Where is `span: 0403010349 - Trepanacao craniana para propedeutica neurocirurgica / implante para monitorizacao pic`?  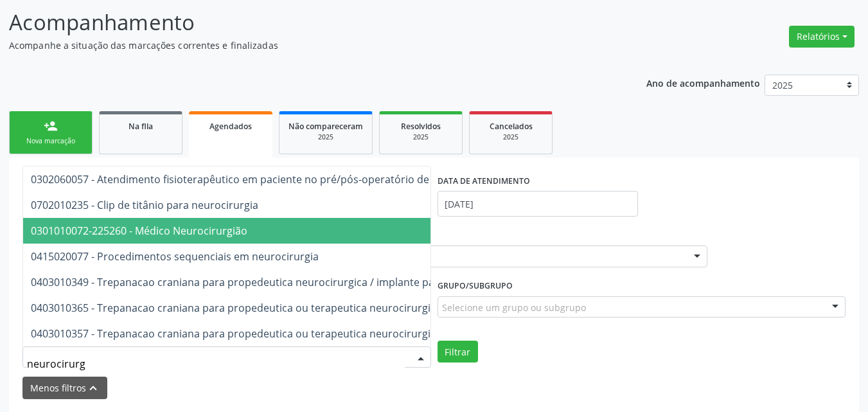 span: 0403010349 - Trepanacao craniana para propedeutica neurocirurgica / implante para monitorizacao pic is located at coordinates (282, 282).